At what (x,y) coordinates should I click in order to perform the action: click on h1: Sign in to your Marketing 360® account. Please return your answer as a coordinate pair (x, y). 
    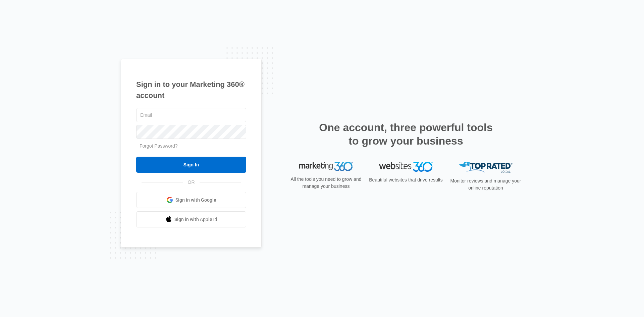
    Looking at the image, I should click on (191, 90).